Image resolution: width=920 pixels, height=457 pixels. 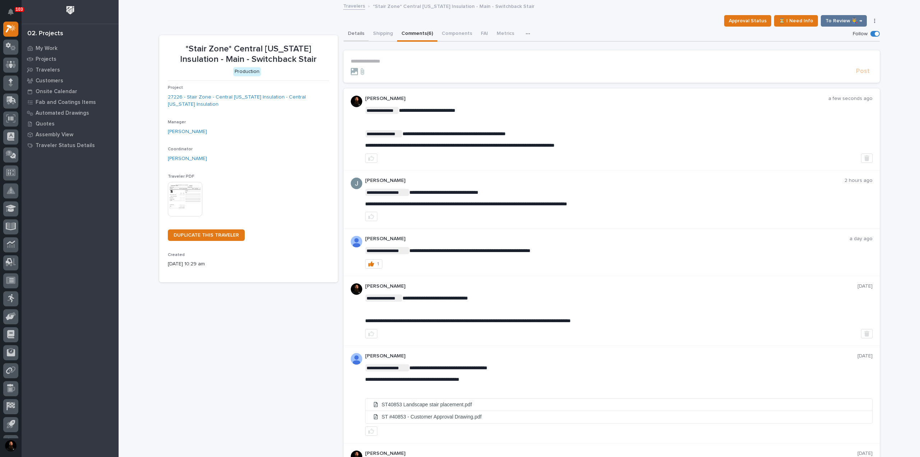 What do you see at coordinates (180, 149) in the screenshot?
I see `span: Coordinator` at bounding box center [180, 149].